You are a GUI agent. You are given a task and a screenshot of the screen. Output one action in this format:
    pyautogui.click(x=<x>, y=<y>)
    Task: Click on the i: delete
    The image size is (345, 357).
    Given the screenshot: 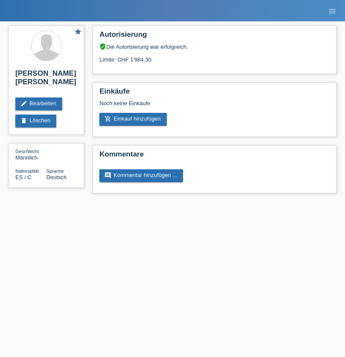 What is the action you would take?
    pyautogui.click(x=24, y=120)
    